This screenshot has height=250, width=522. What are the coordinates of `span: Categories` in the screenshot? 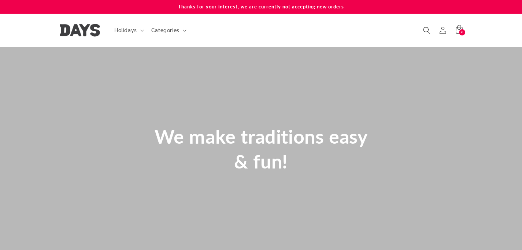 It's located at (165, 30).